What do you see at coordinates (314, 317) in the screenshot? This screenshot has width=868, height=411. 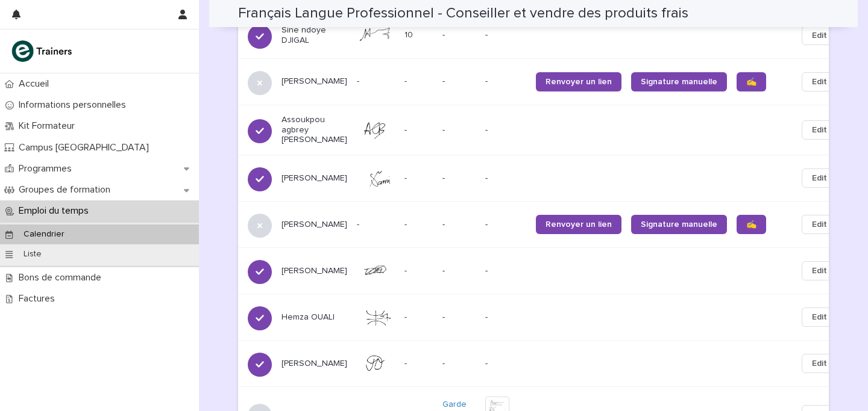 I see `p: Hemza OUALI` at bounding box center [314, 317].